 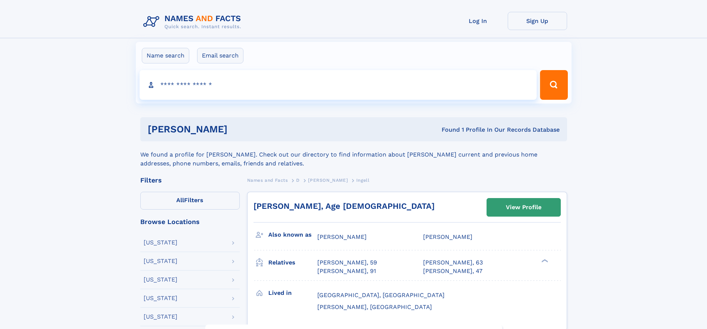 I want to click on div: Filters, so click(x=190, y=180).